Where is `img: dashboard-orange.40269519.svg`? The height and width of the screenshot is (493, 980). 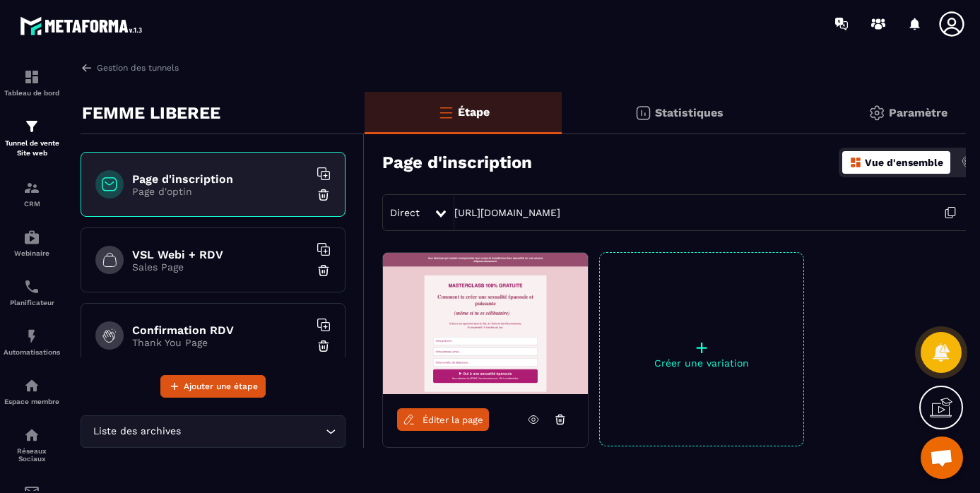
img: dashboard-orange.40269519.svg is located at coordinates (855, 163).